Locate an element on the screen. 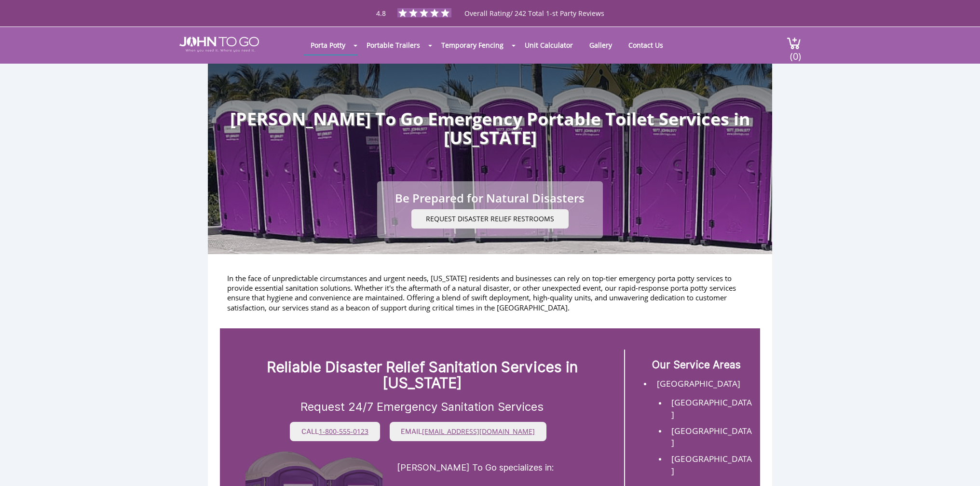  button: CALL1-800-555-0123 is located at coordinates (335, 432).